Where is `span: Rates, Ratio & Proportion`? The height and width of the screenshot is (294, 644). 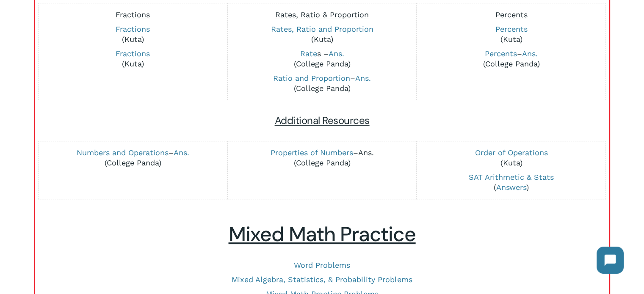
span: Rates, Ratio & Proportion is located at coordinates (322, 14).